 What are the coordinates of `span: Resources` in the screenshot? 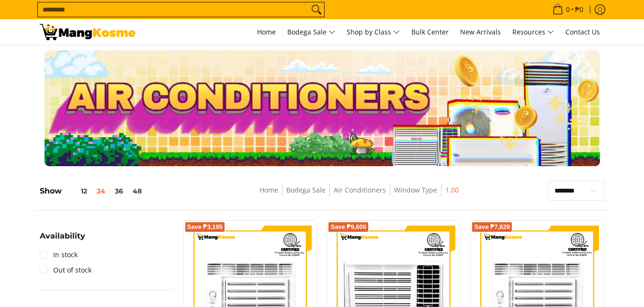 It's located at (533, 32).